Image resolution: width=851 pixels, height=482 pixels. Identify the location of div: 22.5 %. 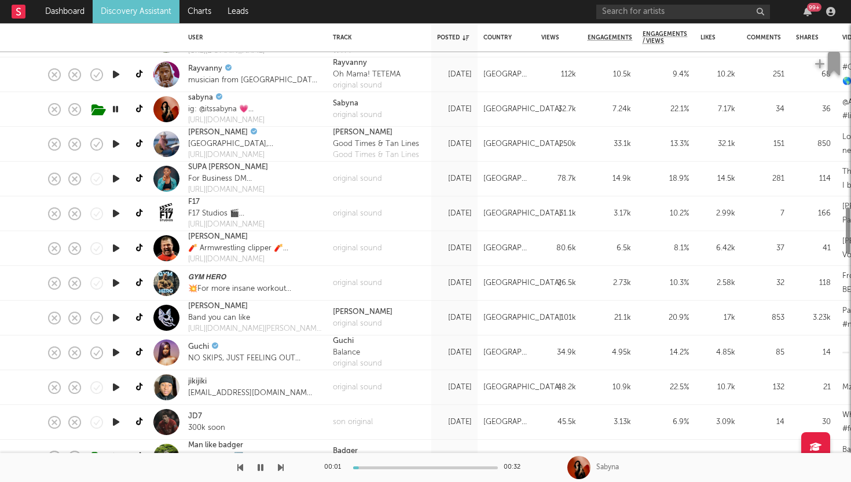
(666, 387).